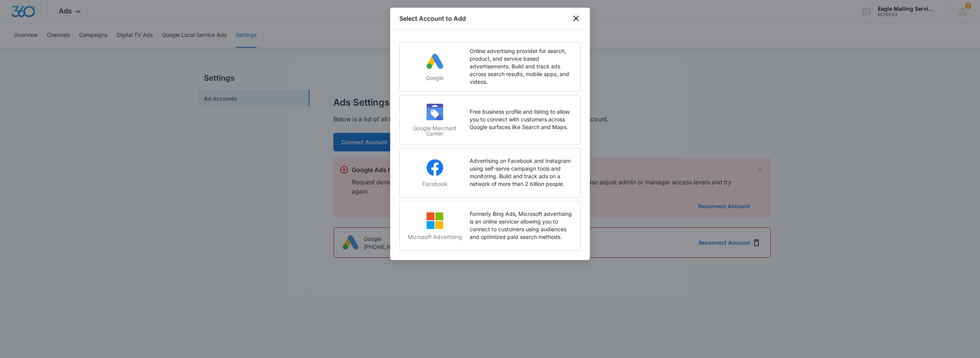 This screenshot has width=980, height=358. Describe the element at coordinates (435, 78) in the screenshot. I see `p: Google` at that location.